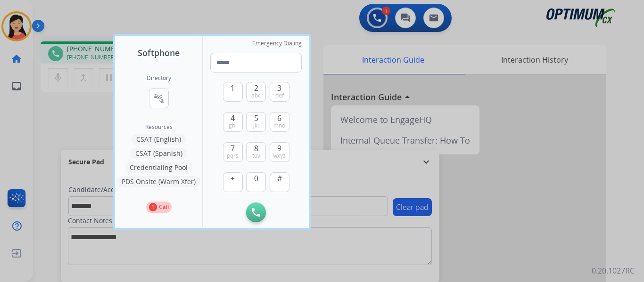  Describe the element at coordinates (233, 148) in the screenshot. I see `span: 7` at that location.